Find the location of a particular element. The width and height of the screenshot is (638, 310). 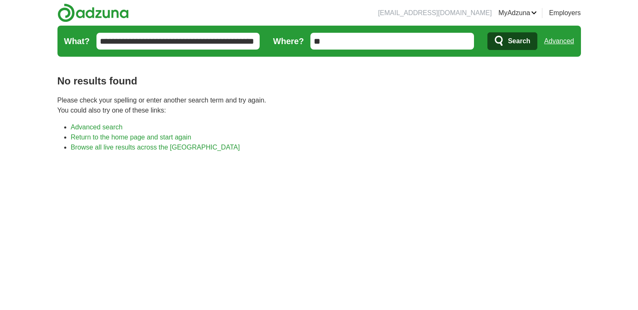

a: Advanced is located at coordinates (559, 41).